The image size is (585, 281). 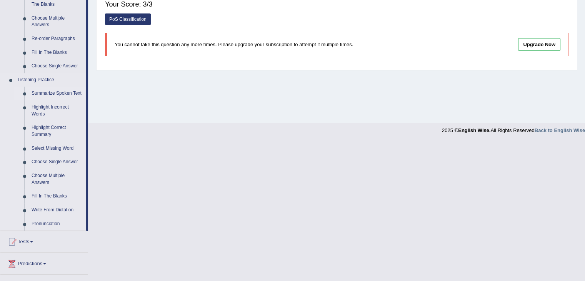 What do you see at coordinates (57, 110) in the screenshot?
I see `a: Highlight Incorrect Words` at bounding box center [57, 110].